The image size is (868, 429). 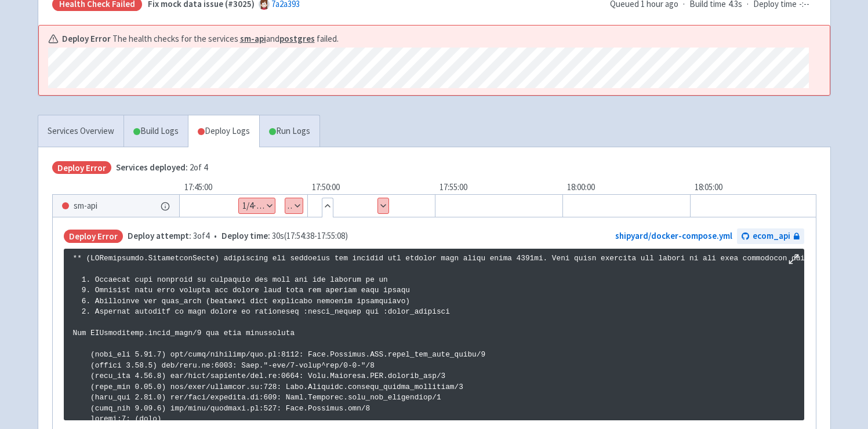 I want to click on div: 18:05:00, so click(x=753, y=187).